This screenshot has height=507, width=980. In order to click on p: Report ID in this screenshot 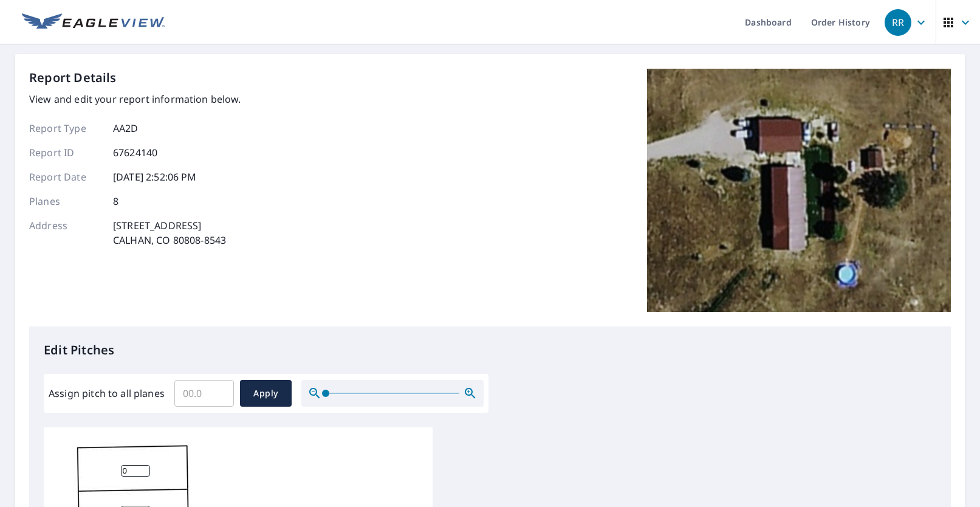, I will do `click(65, 152)`.